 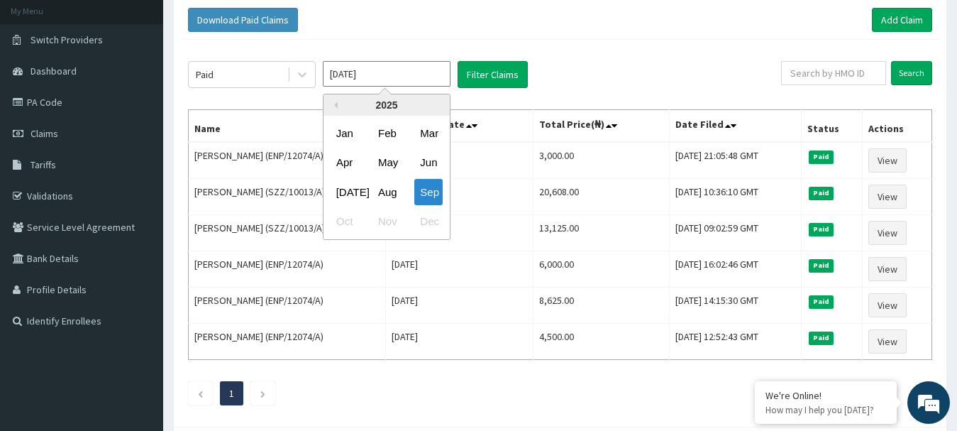 I want to click on td: 4,500.00, so click(x=601, y=341).